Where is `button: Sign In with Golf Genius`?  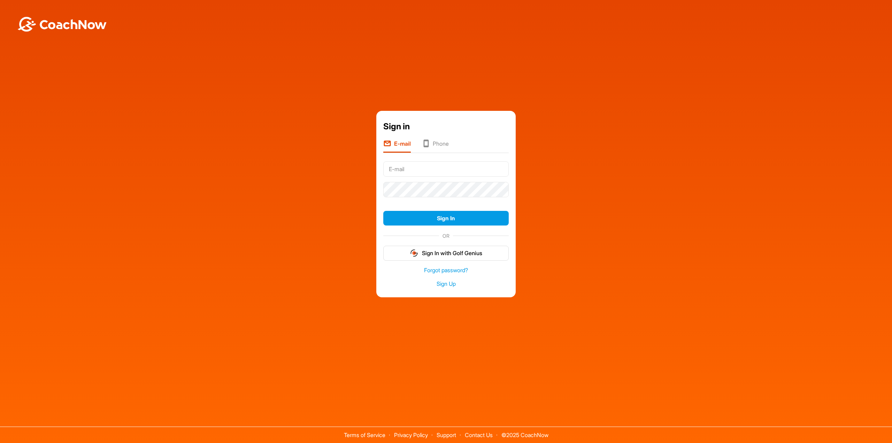 button: Sign In with Golf Genius is located at coordinates (446, 253).